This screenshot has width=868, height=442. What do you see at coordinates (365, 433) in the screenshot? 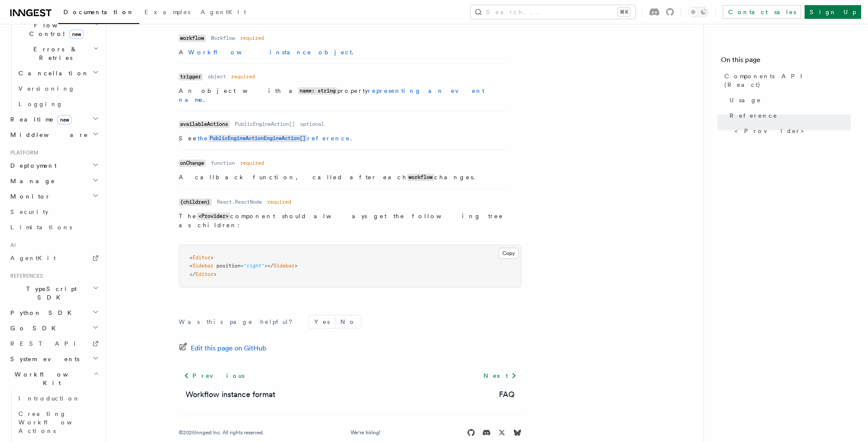
I see `a: We're hiring!` at bounding box center [365, 433].